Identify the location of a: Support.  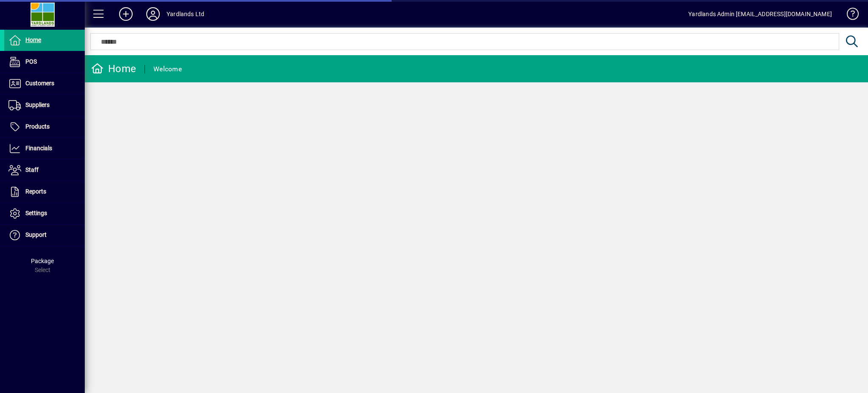
(44, 235).